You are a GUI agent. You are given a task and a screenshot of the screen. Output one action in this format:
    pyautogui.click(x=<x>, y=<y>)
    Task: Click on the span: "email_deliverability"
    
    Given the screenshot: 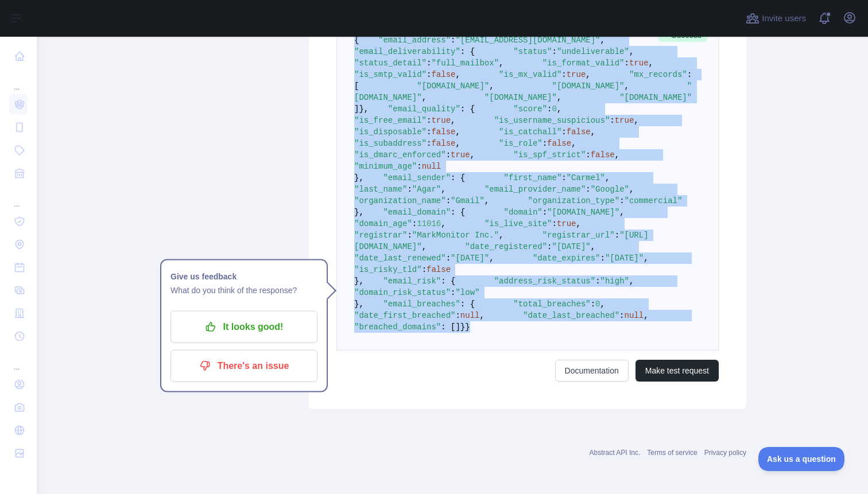 What is the action you would take?
    pyautogui.click(x=407, y=52)
    